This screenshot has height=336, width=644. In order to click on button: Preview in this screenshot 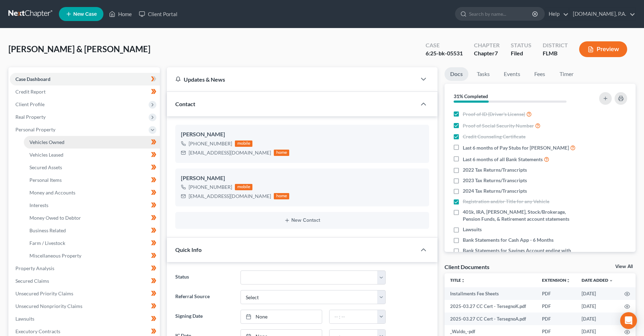, I will do `click(603, 49)`.